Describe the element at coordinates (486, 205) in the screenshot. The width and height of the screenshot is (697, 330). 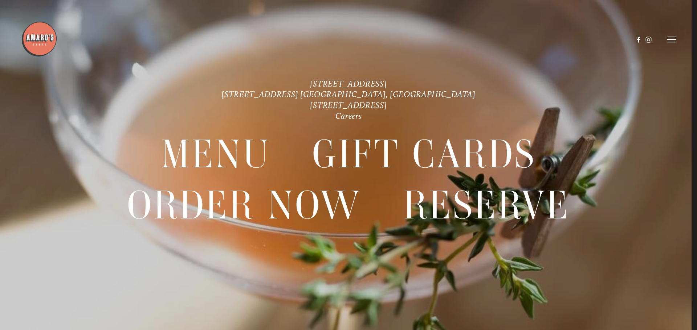
I see `a: Reserve` at that location.